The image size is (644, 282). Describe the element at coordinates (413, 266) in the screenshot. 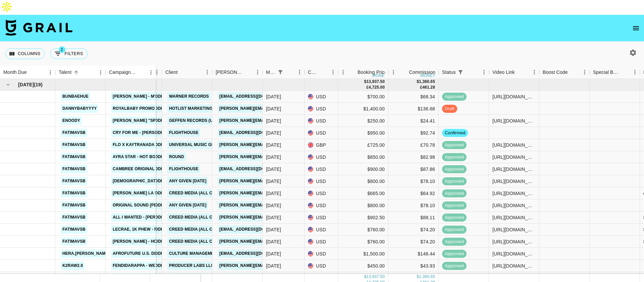

I see `div: $43.93` at that location.